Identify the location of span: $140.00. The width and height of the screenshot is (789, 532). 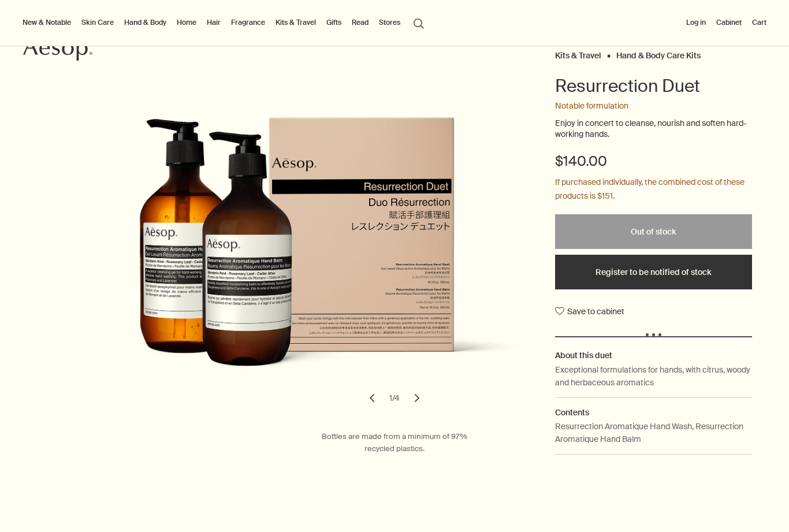
(581, 161).